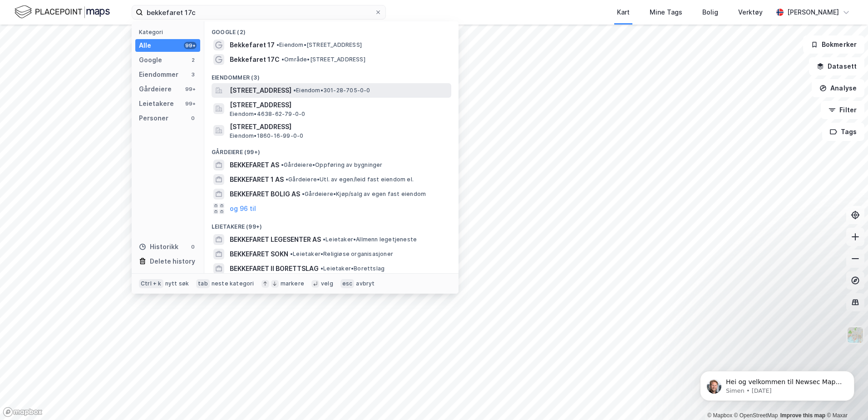  What do you see at coordinates (342, 254) in the screenshot?
I see `span: Leietaker • Religiøse organisasjoner` at bounding box center [342, 254].